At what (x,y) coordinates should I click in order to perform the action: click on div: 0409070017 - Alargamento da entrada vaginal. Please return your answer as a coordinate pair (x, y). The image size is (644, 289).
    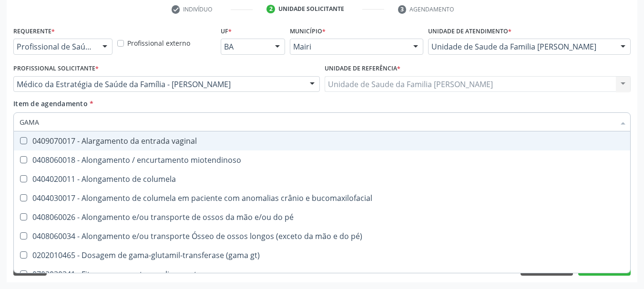
    Looking at the image, I should click on (322, 141).